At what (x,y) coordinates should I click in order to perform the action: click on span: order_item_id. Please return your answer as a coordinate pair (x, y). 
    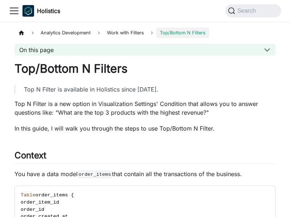
    Looking at the image, I should click on (40, 202).